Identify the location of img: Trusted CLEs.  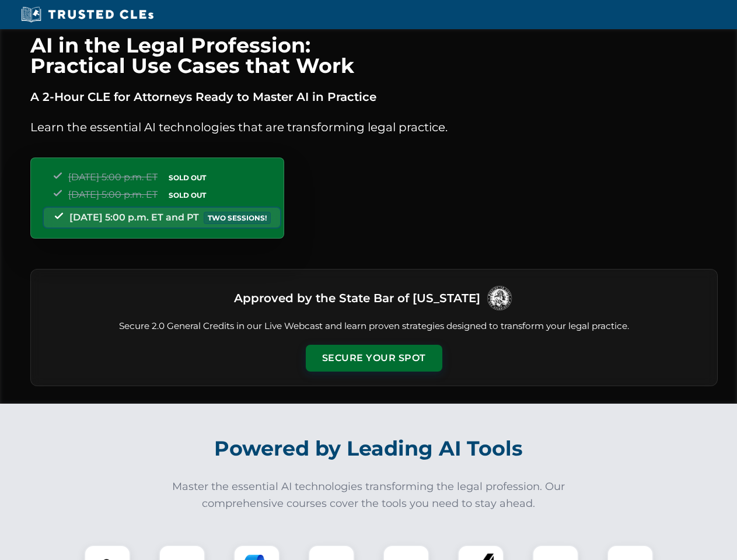
(87, 15).